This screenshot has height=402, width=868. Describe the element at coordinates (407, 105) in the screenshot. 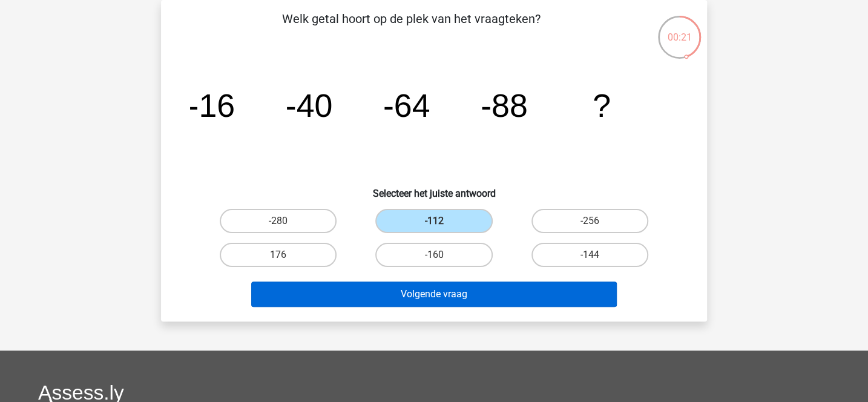

I see `tspan: -64` at that location.